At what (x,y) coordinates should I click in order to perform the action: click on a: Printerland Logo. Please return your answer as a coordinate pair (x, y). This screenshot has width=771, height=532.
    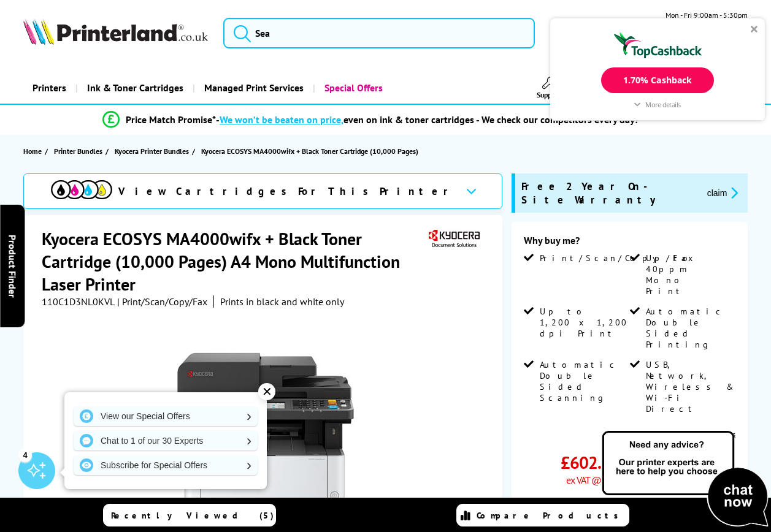
    Looking at the image, I should click on (115, 32).